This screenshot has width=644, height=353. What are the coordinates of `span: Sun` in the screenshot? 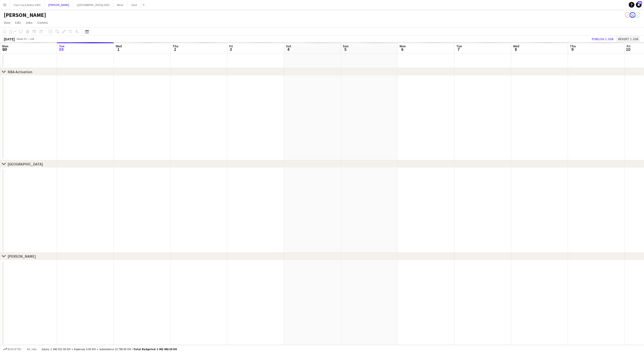 It's located at (346, 46).